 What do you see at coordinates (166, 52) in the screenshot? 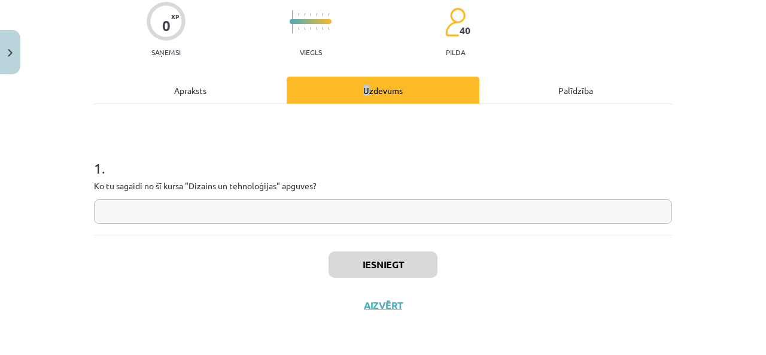
I see `p: Saņemsi` at bounding box center [166, 52].